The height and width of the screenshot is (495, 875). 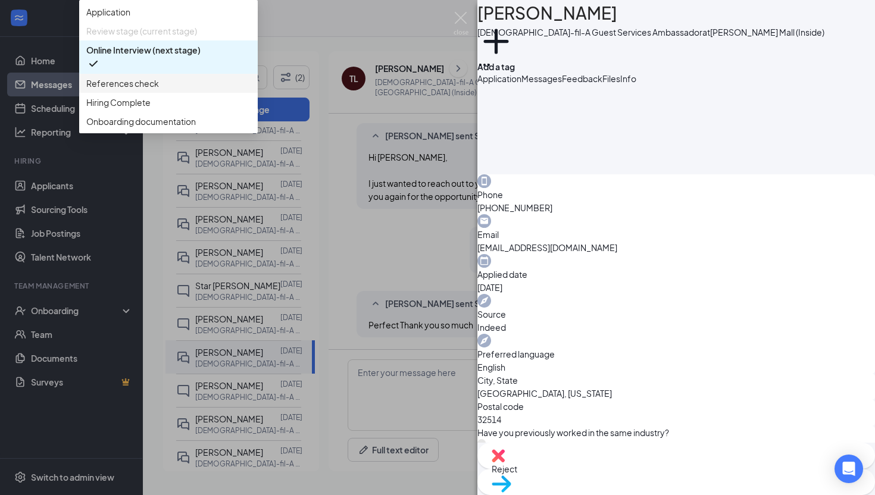 I want to click on span: City, State, so click(x=498, y=380).